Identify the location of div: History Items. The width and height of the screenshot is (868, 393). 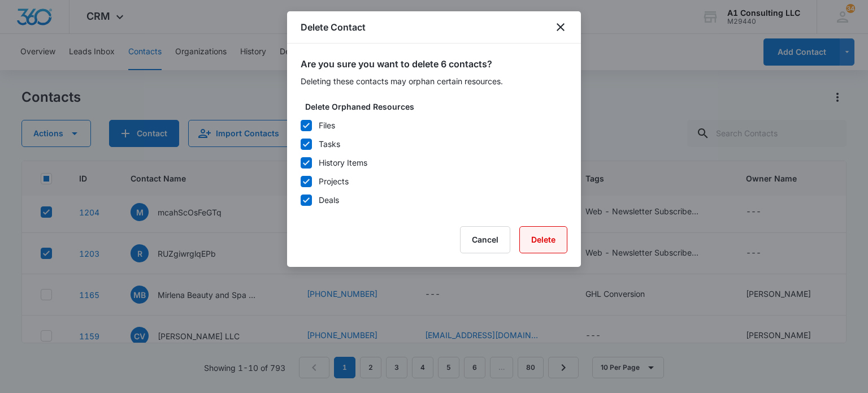
(343, 162).